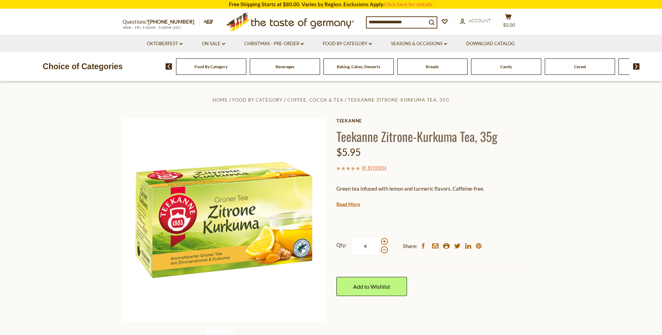 The width and height of the screenshot is (662, 335). I want to click on img: previous arrow, so click(169, 66).